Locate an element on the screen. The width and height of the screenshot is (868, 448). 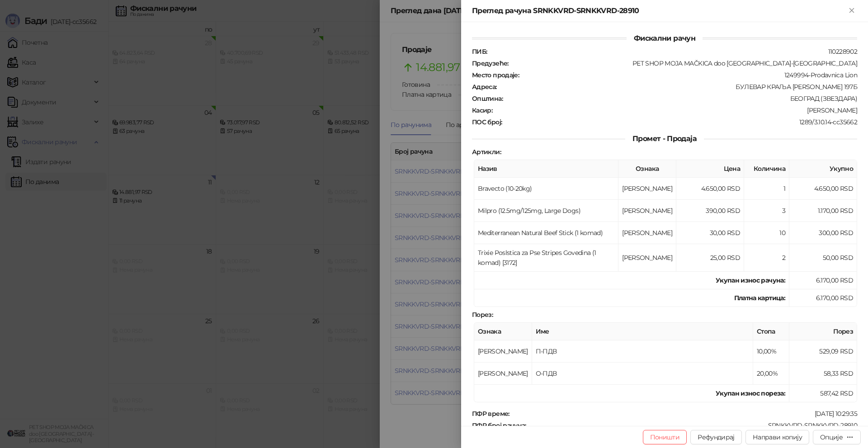
div: 1249994-Prodavnica Lion is located at coordinates (688, 75).